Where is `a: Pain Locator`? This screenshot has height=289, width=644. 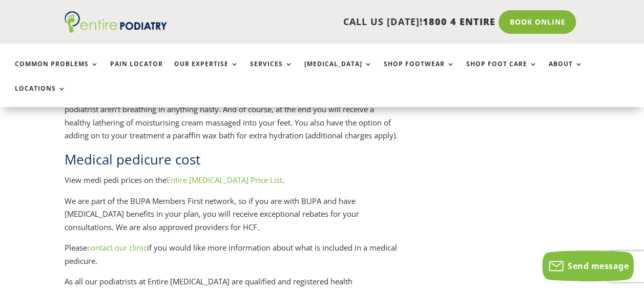 a: Pain Locator is located at coordinates (136, 71).